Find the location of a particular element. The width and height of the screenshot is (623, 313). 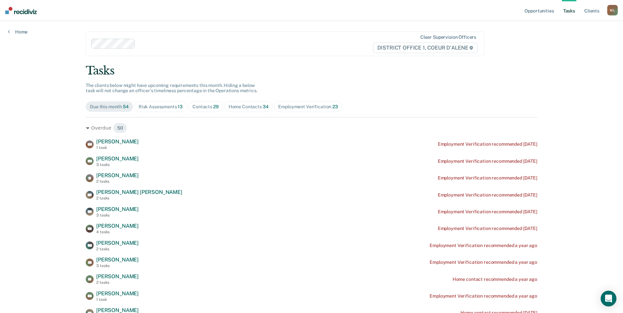

span: 50 is located at coordinates (120, 128).